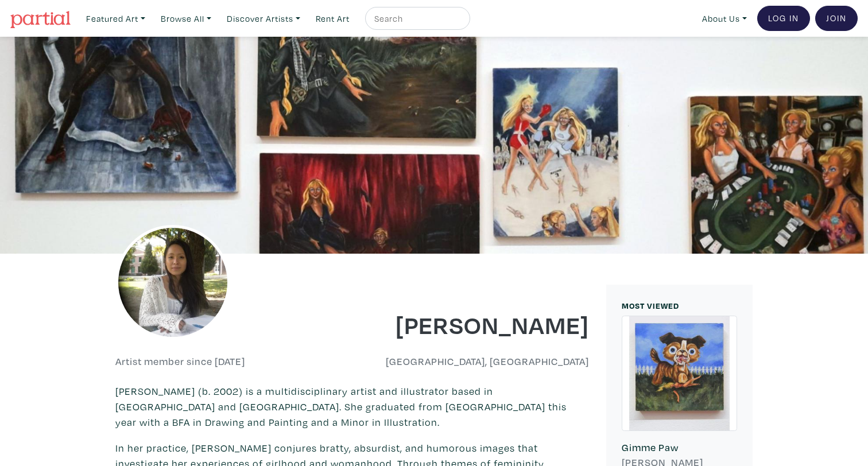 This screenshot has width=868, height=466. I want to click on a: Featured Art, so click(115, 18).